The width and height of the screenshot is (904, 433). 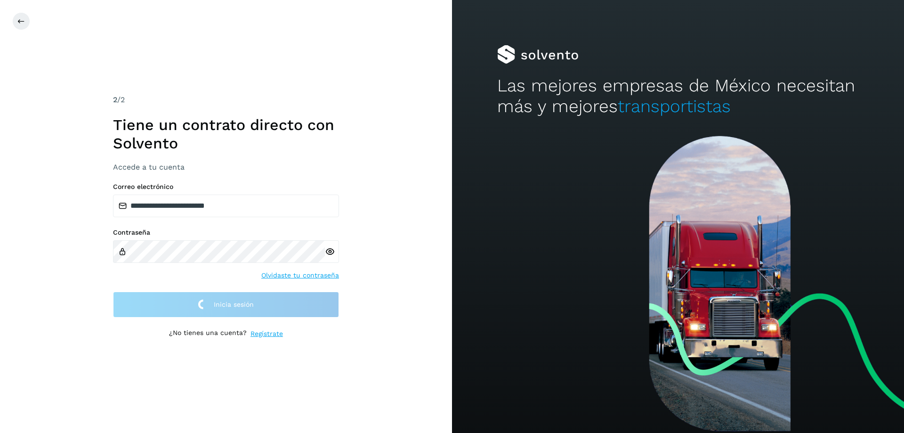 What do you see at coordinates (234, 304) in the screenshot?
I see `span: Inicia sesión` at bounding box center [234, 304].